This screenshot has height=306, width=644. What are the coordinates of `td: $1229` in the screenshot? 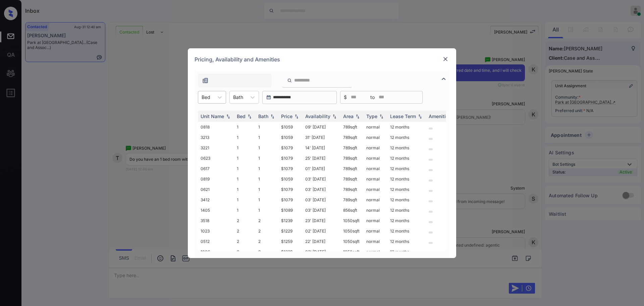 It's located at (291, 231).